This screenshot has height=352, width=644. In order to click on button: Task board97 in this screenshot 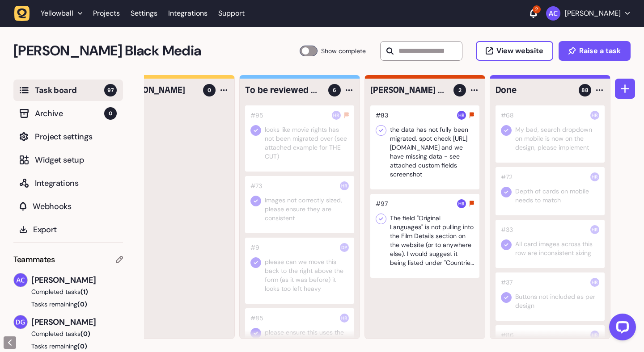, I will do `click(68, 90)`.